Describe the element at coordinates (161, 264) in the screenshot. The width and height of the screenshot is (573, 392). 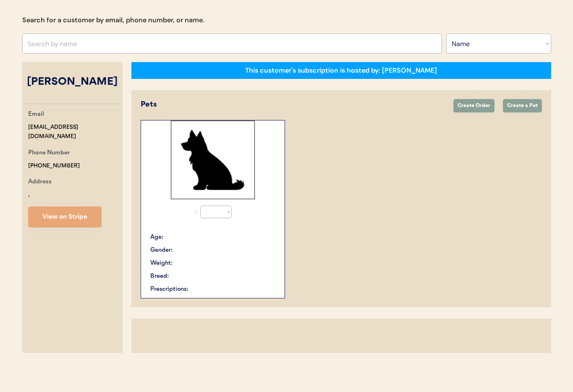
I see `div: Weight:` at that location.